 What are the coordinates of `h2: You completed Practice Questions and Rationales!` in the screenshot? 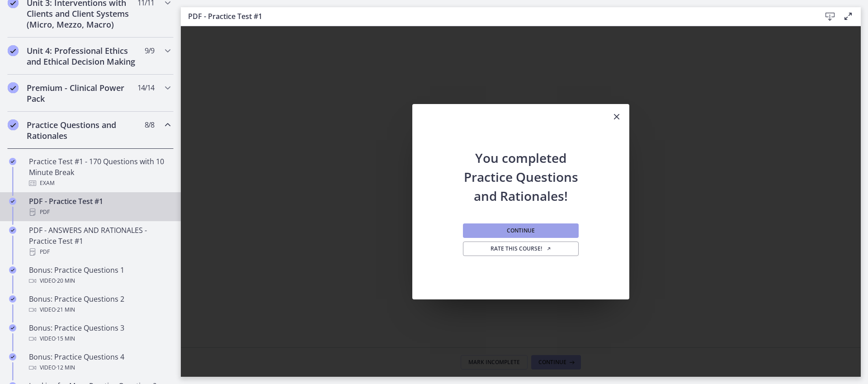 It's located at (521, 168).